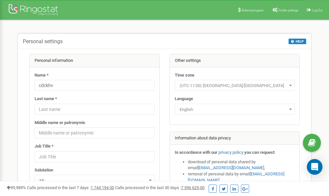 This screenshot has width=329, height=196. I want to click on span: Log Out, so click(318, 10).